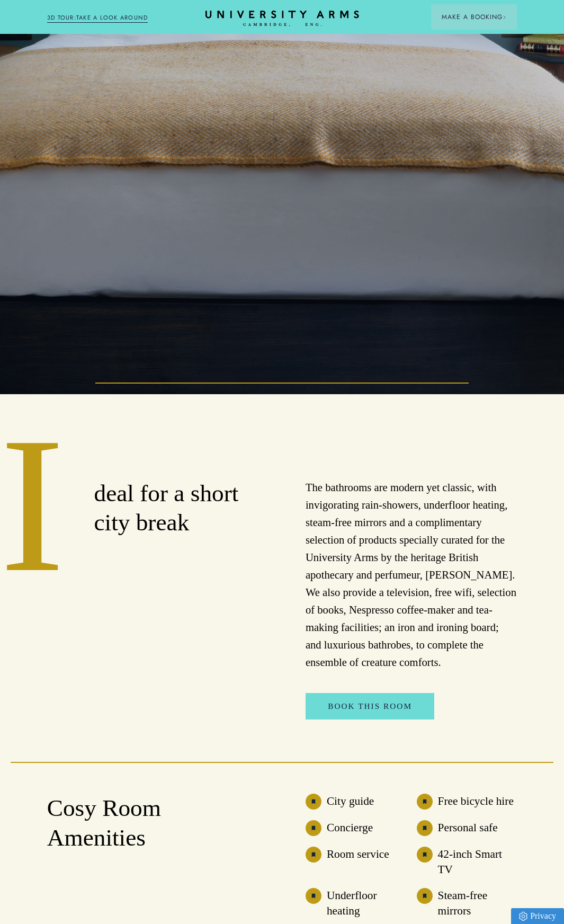 This screenshot has width=564, height=924. What do you see at coordinates (350, 801) in the screenshot?
I see `h3: City guide` at bounding box center [350, 801].